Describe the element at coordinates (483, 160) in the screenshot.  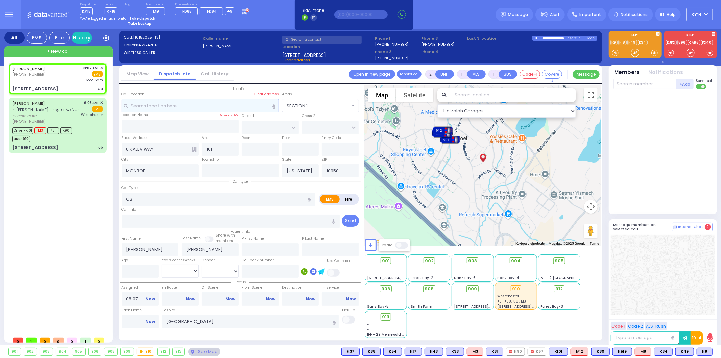
I see `img: client-location.gif` at that location.